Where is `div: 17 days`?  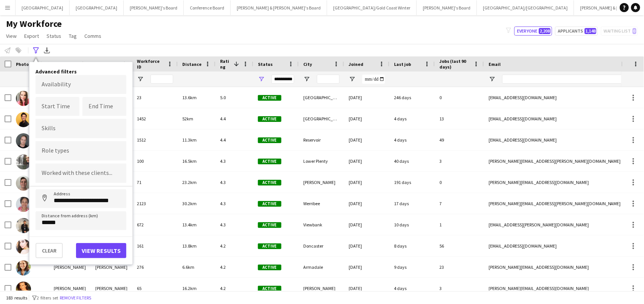 div: 17 days is located at coordinates (412, 203).